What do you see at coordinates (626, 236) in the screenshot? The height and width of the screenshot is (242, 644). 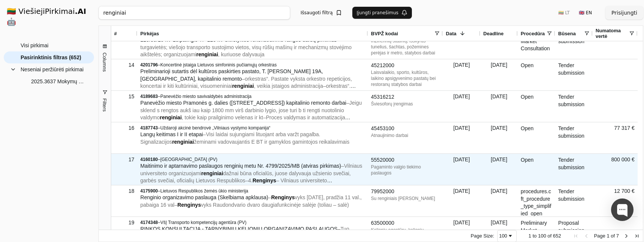 I see `div: Next Page` at bounding box center [626, 236].